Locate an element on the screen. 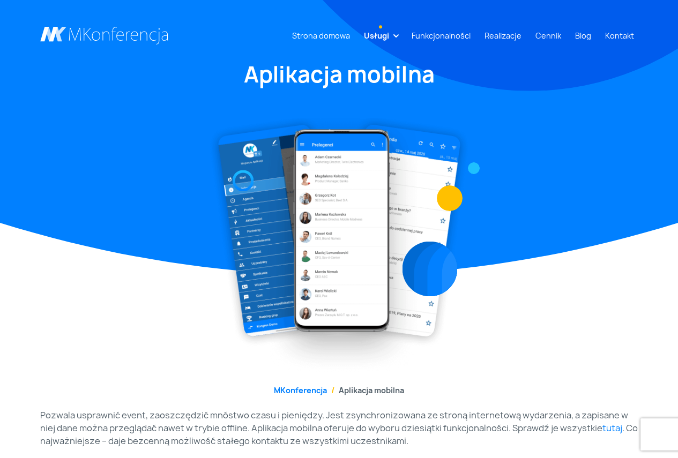  li: Aplikacja mobilna is located at coordinates (366, 390).